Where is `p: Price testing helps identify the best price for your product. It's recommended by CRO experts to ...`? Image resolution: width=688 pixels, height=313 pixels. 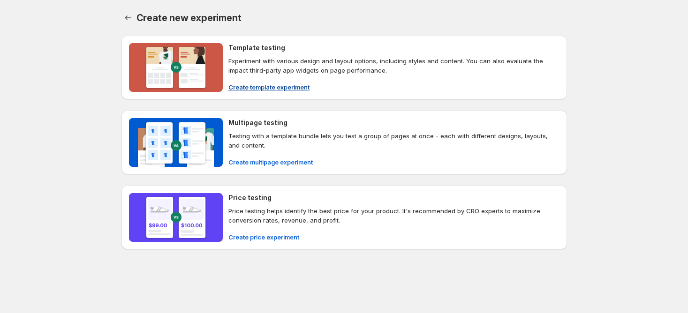
p: Price testing helps identify the best price for your product. It's recommended by CRO experts to ... is located at coordinates (394, 216).